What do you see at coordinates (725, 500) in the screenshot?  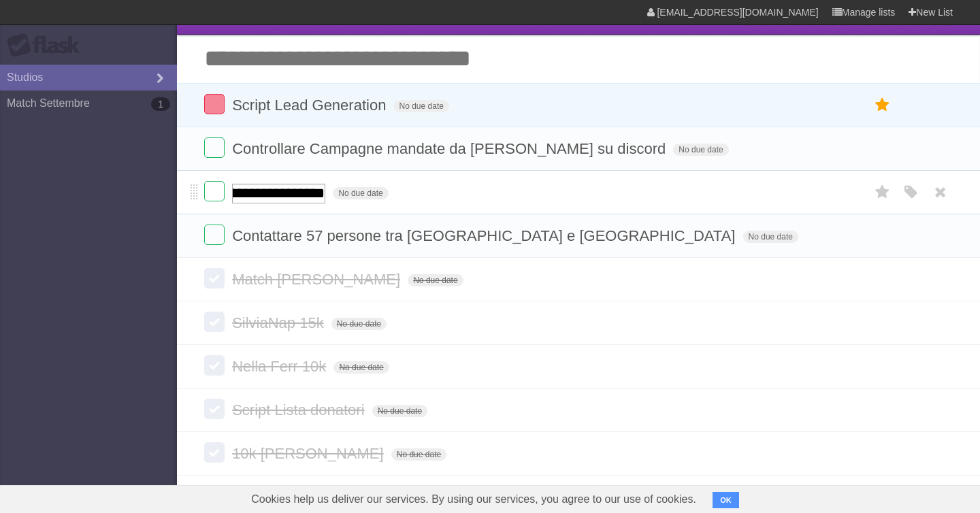 I see `button: OK` at bounding box center [725, 500].